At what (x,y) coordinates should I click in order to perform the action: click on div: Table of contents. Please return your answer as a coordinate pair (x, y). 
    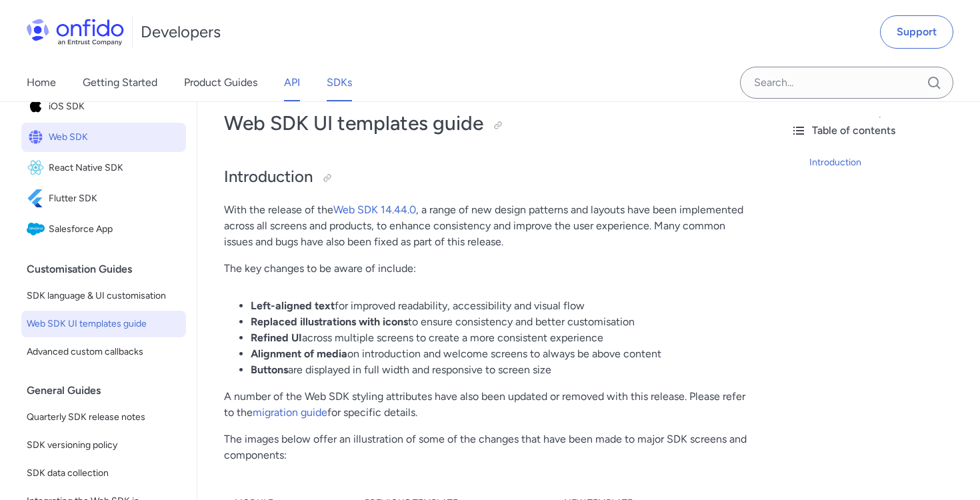
    Looking at the image, I should click on (879, 131).